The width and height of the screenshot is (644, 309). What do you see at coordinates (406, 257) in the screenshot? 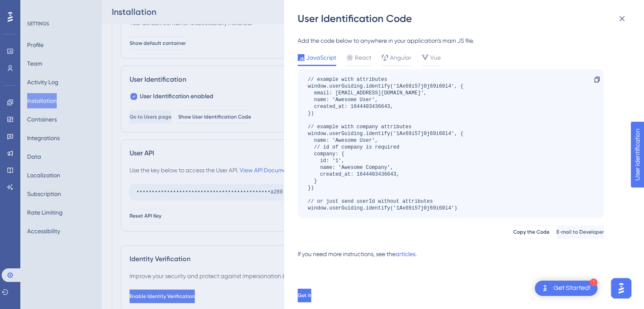
I see `a: articles.` at bounding box center [406, 257].